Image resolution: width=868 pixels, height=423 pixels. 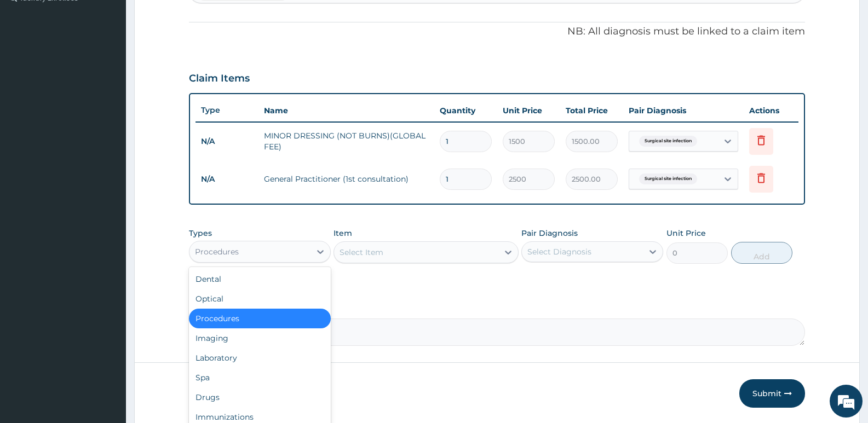 What do you see at coordinates (260, 299) in the screenshot?
I see `div: Optical` at bounding box center [260, 299].